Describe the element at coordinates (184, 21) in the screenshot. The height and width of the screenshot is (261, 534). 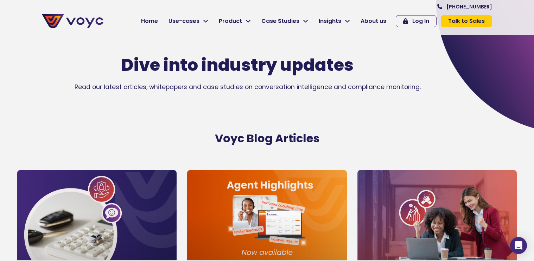
I see `span: Use-cases` at that location.